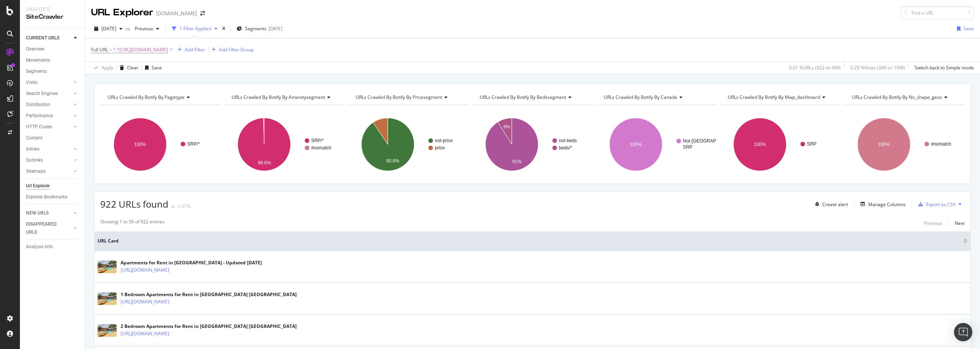  I want to click on button: Add Filter, so click(190, 50).